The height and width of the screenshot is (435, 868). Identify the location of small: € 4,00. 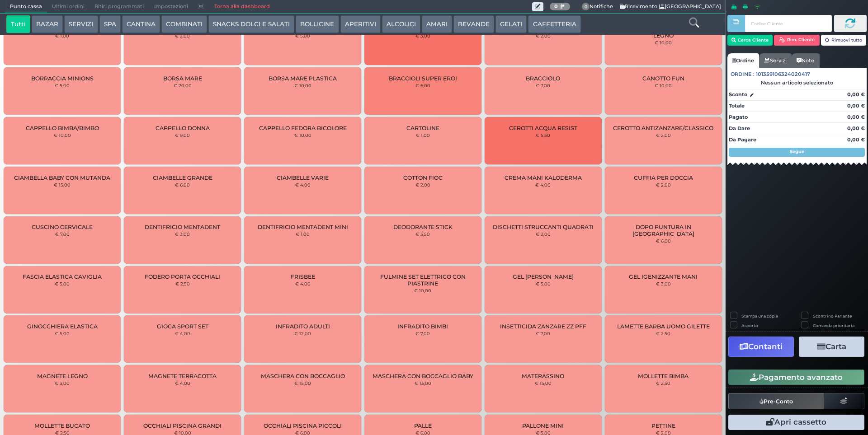
(303, 284).